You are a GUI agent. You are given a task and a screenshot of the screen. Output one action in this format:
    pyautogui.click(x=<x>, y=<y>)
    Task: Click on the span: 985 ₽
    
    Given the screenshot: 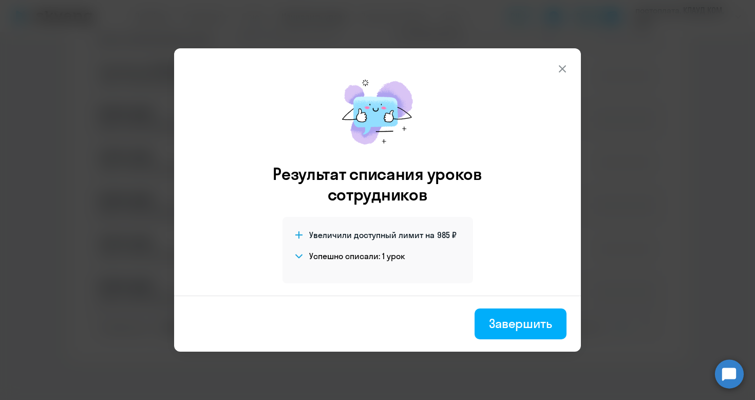 What is the action you would take?
    pyautogui.click(x=447, y=235)
    